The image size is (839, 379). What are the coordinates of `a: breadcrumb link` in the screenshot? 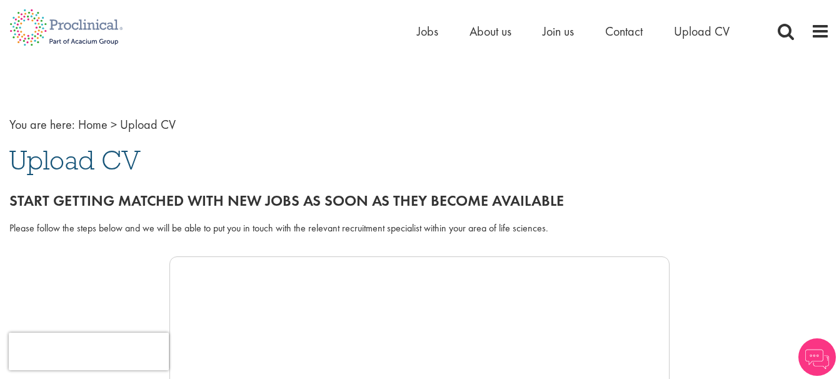 It's located at (93, 124).